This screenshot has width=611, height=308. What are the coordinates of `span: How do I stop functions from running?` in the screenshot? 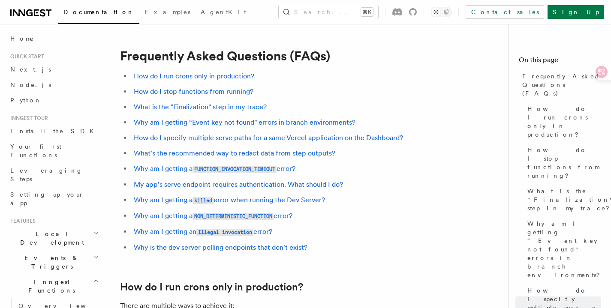 It's located at (564, 163).